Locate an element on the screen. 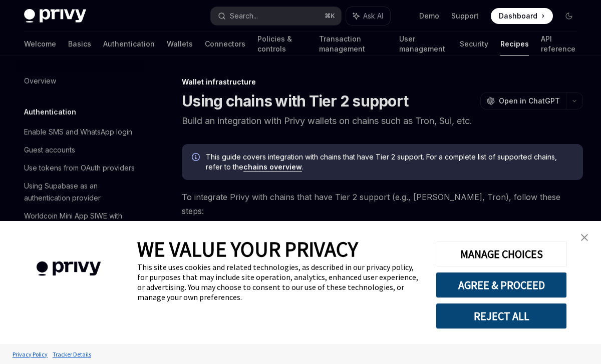  button: Open in ChatGPT is located at coordinates (522, 101).